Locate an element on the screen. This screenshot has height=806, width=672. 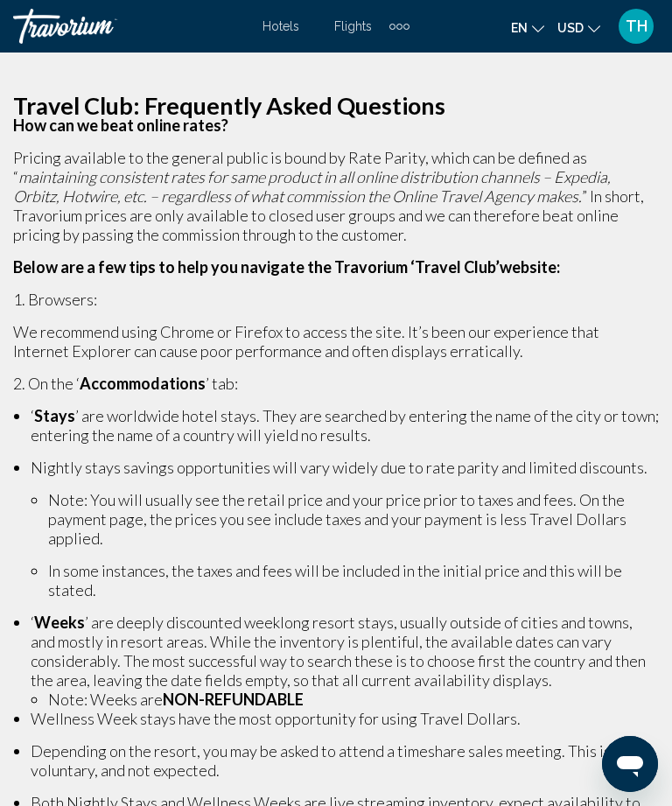
p: Depending on the resort, you may be asked to attend a timeshare sales meeting. This is voluntary,... is located at coordinates (345, 761).